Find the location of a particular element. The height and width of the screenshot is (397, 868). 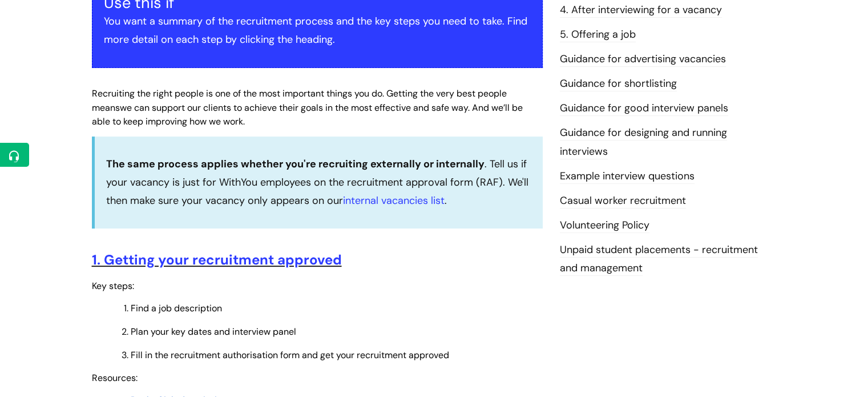

span: Recruiting the right people is one of the most important things you do. Getting the very best peo... is located at coordinates (299, 101).